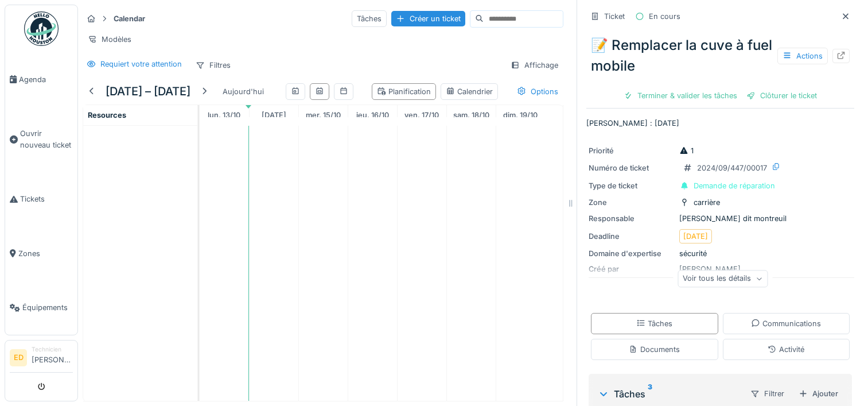  I want to click on div: Documents, so click(655, 349).